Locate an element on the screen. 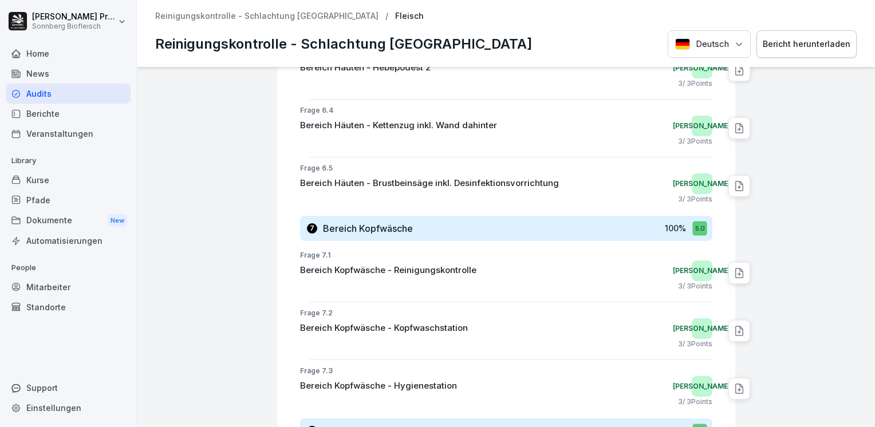 The height and width of the screenshot is (427, 875). a: Kurse is located at coordinates (68, 180).